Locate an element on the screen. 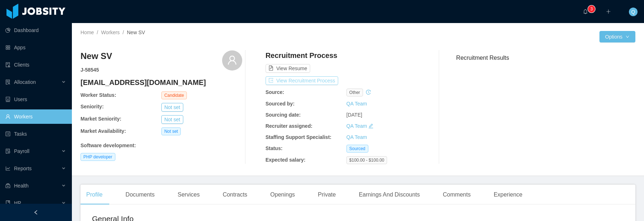  button: icon: file-textView Resume is located at coordinates (288, 68).